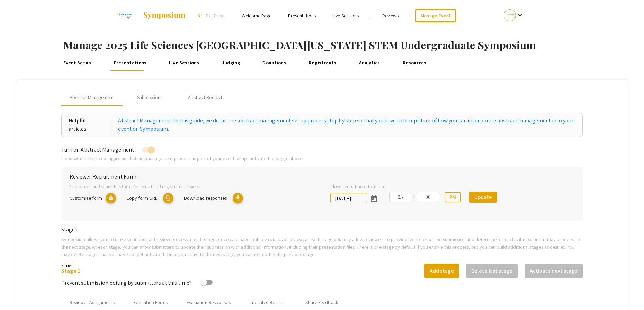 The image size is (644, 310). I want to click on span: Customize form, so click(86, 197).